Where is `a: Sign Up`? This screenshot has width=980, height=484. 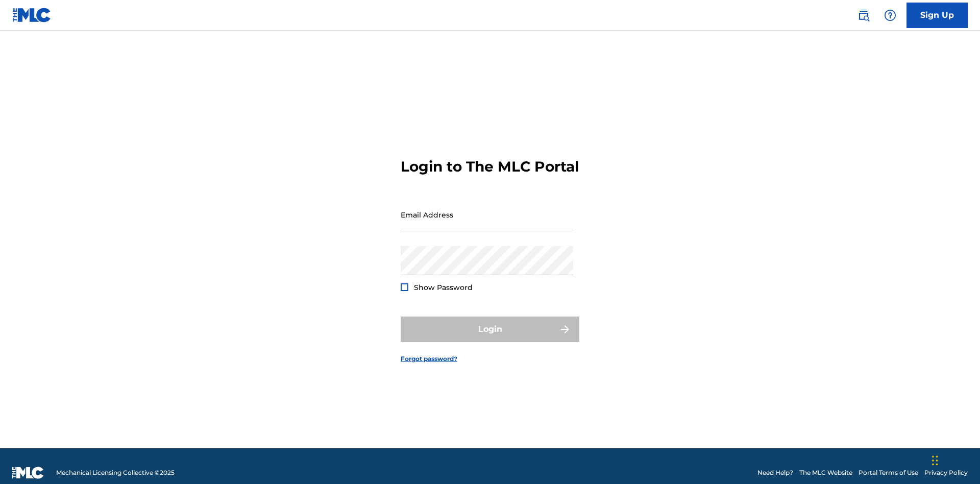 a: Sign Up is located at coordinates (937, 15).